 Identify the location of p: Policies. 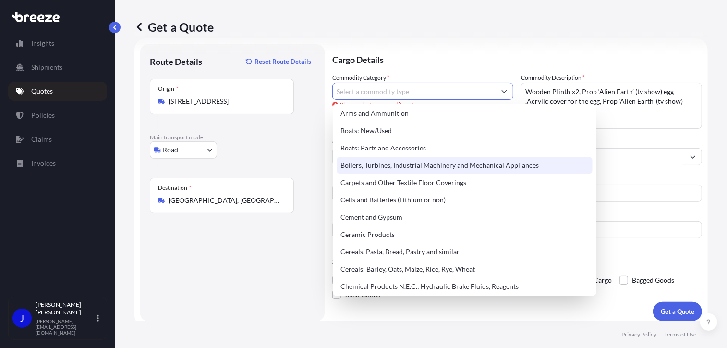
(43, 115).